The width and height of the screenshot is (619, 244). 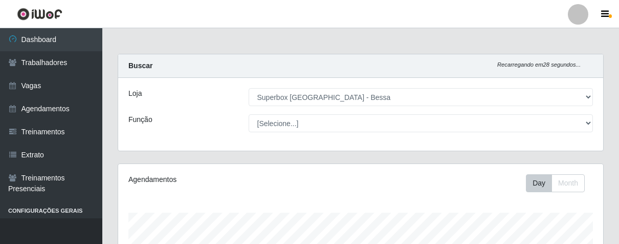 What do you see at coordinates (221, 179) in the screenshot?
I see `div: Agendamentos` at bounding box center [221, 179].